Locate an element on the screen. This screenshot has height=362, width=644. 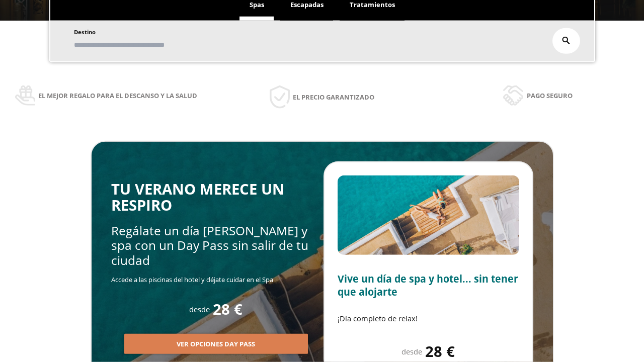
span: Accede a las piscinas del hotel y déjate cuidar en el Spa is located at coordinates (192, 280).